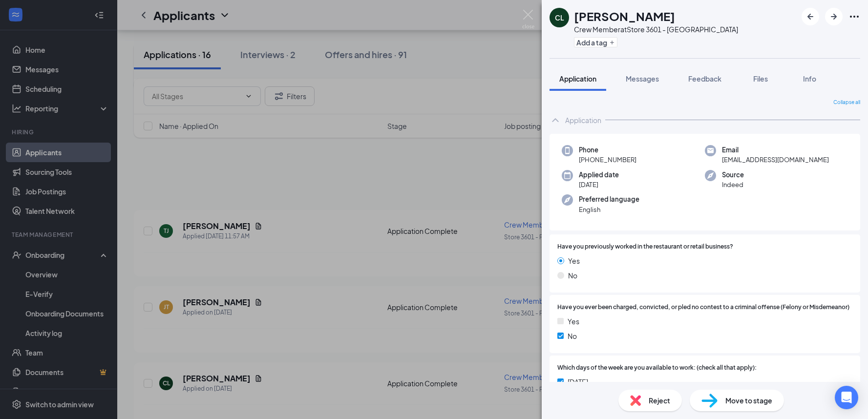 The image size is (868, 419). What do you see at coordinates (609, 199) in the screenshot?
I see `span: Preferred language` at bounding box center [609, 199].